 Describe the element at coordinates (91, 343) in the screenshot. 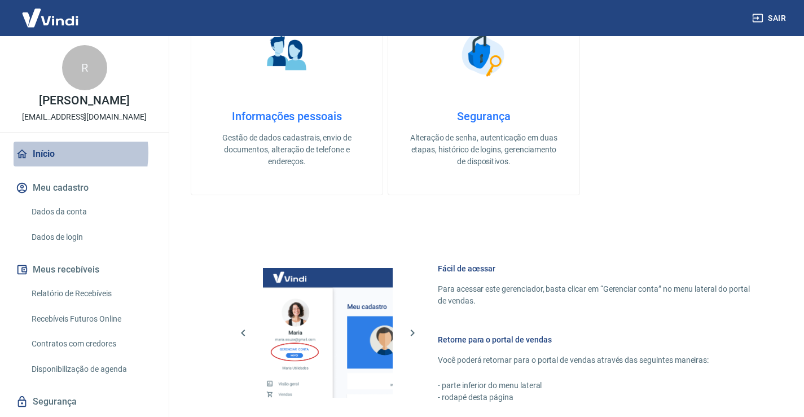

I see `a: Contratos com credores` at that location.